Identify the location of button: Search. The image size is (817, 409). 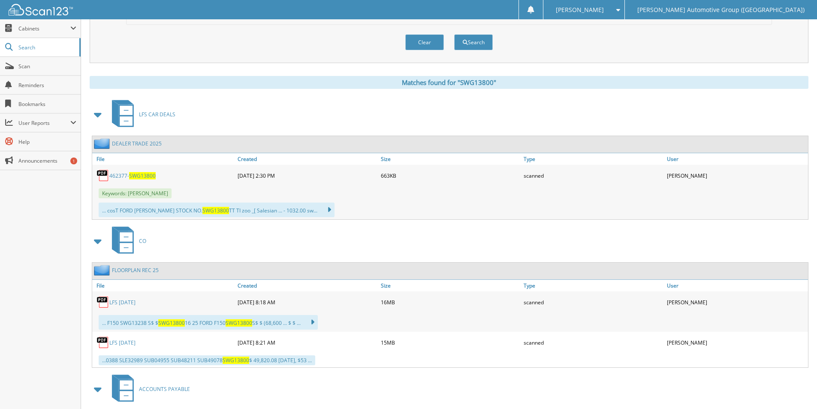
(474, 42).